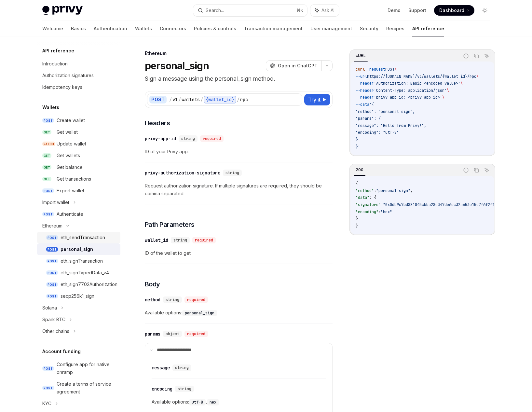 The image size is (532, 412). I want to click on span: "message": "Hello from Privy!",, so click(391, 126).